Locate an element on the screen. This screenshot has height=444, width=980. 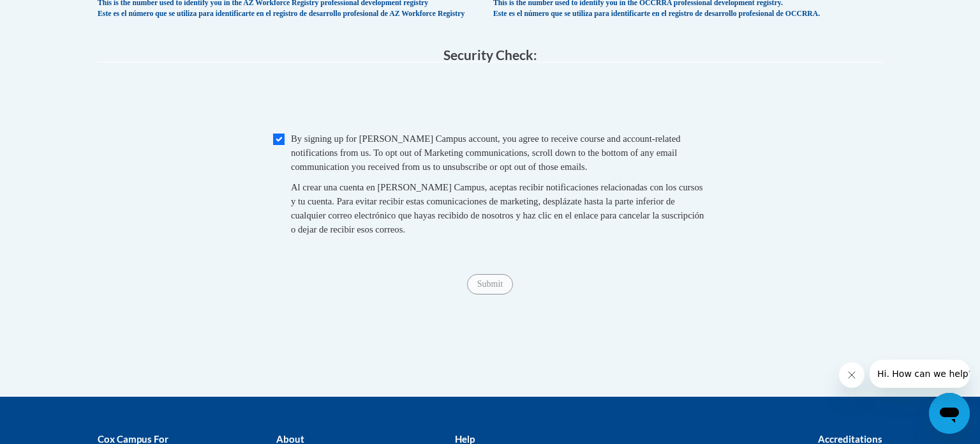
span: Security Check: is located at coordinates (490, 54).